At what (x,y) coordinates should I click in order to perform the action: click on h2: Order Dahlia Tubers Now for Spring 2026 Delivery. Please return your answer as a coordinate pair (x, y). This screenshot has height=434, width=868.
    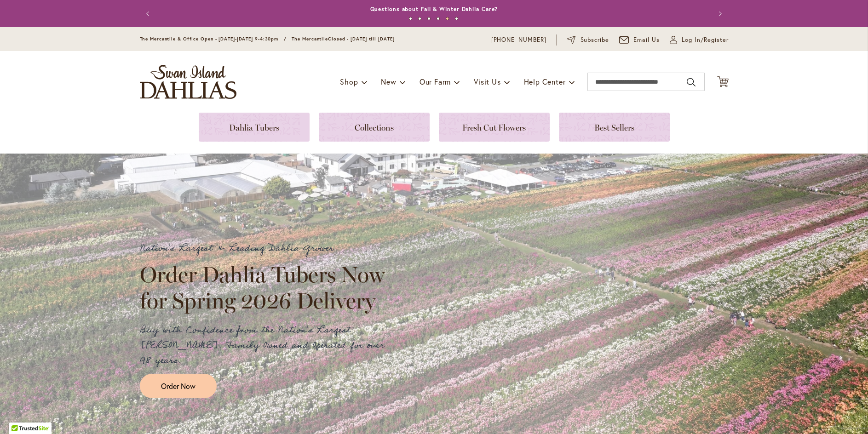
    Looking at the image, I should click on (267, 287).